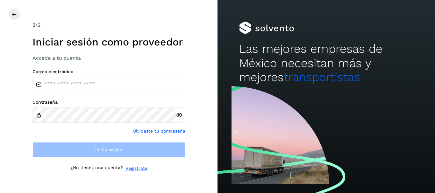 The height and width of the screenshot is (193, 435). Describe the element at coordinates (109, 72) in the screenshot. I see `label: Correo electrónico` at that location.